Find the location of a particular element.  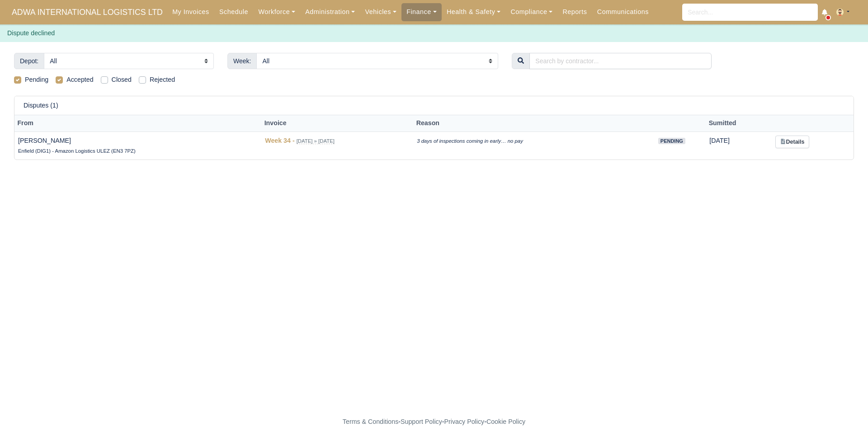

label: Pending is located at coordinates (37, 80).